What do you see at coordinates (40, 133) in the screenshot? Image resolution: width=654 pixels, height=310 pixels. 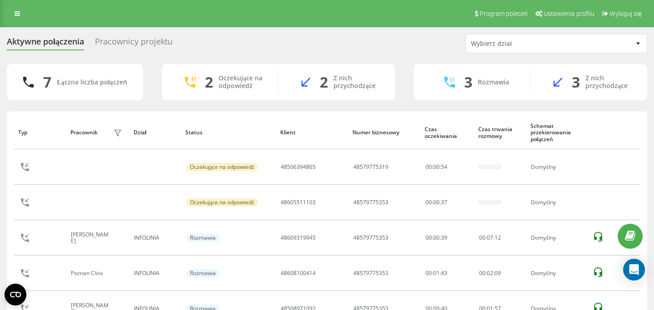 I see `div: Typ` at bounding box center [40, 133].